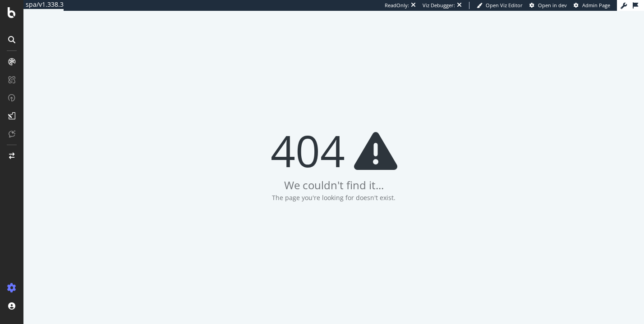 The image size is (644, 324). Describe the element at coordinates (553, 5) in the screenshot. I see `span: Open in dev` at that location.